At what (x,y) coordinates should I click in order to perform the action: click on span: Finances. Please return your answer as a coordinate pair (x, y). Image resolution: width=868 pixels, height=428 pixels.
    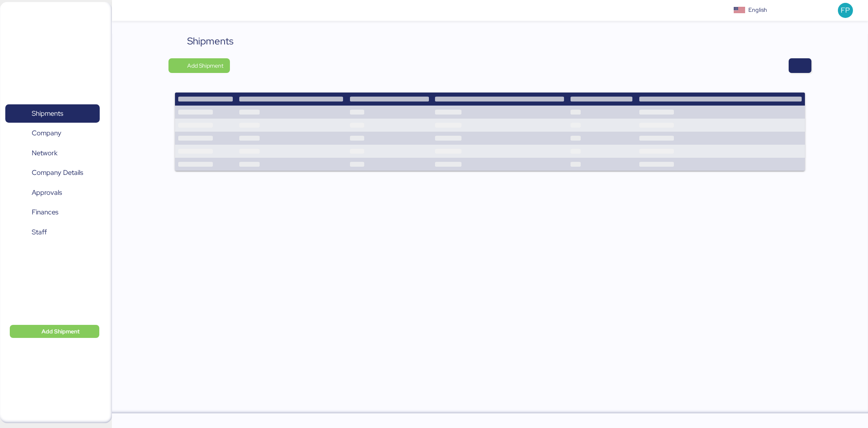
    Looking at the image, I should click on (44, 212).